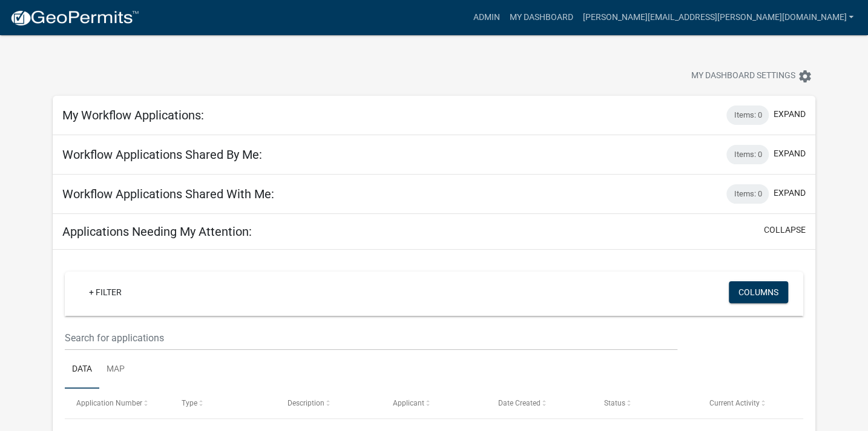 This screenshot has height=431, width=868. Describe the element at coordinates (305, 403) in the screenshot. I see `span: Description` at that location.